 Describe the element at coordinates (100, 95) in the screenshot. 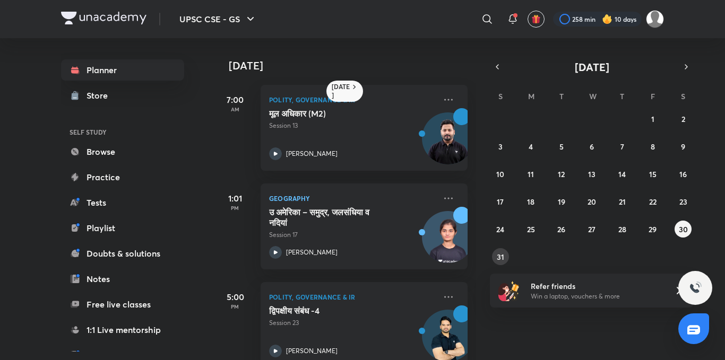

I see `div: Store` at that location.